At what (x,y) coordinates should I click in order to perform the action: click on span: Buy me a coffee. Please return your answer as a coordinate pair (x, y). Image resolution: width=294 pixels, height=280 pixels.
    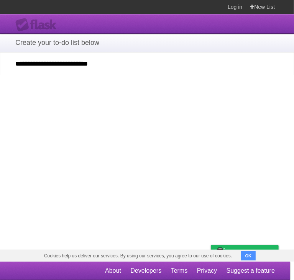
    Looking at the image, I should click on (251, 252).